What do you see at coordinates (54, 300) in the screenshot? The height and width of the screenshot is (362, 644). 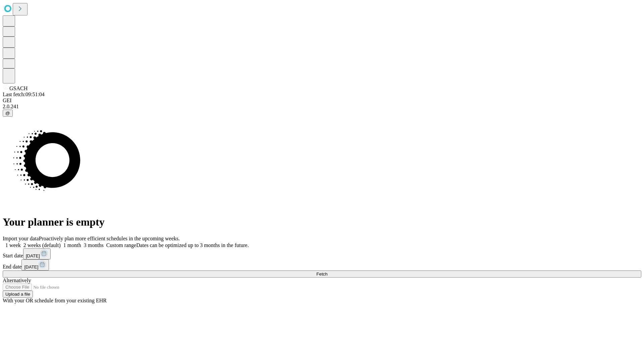 I see `span: With your OR schedule from your existing EHR` at bounding box center [54, 300].